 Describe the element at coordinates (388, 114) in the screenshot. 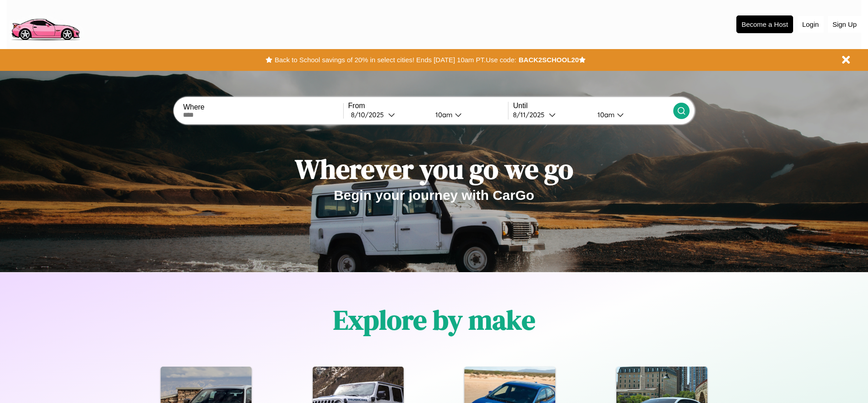

I see `button: 8/10/2025` at that location.